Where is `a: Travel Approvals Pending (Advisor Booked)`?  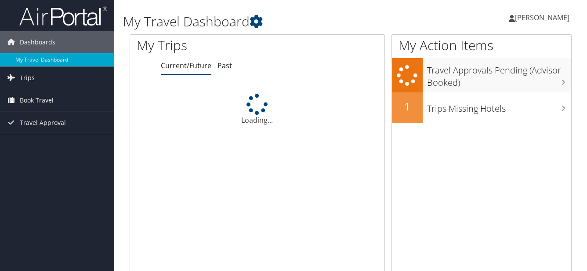
a: Travel Approvals Pending (Advisor Booked) is located at coordinates (482, 75).